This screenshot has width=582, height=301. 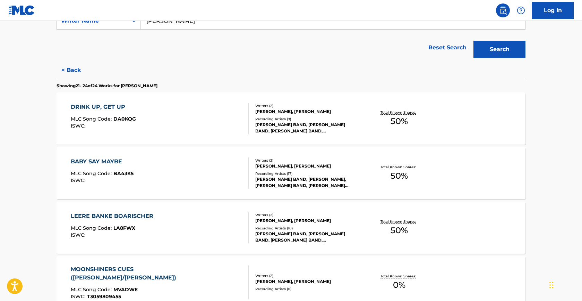 What do you see at coordinates (308, 173) in the screenshot?
I see `div: Recording Artists ( 17 )` at bounding box center [308, 173].